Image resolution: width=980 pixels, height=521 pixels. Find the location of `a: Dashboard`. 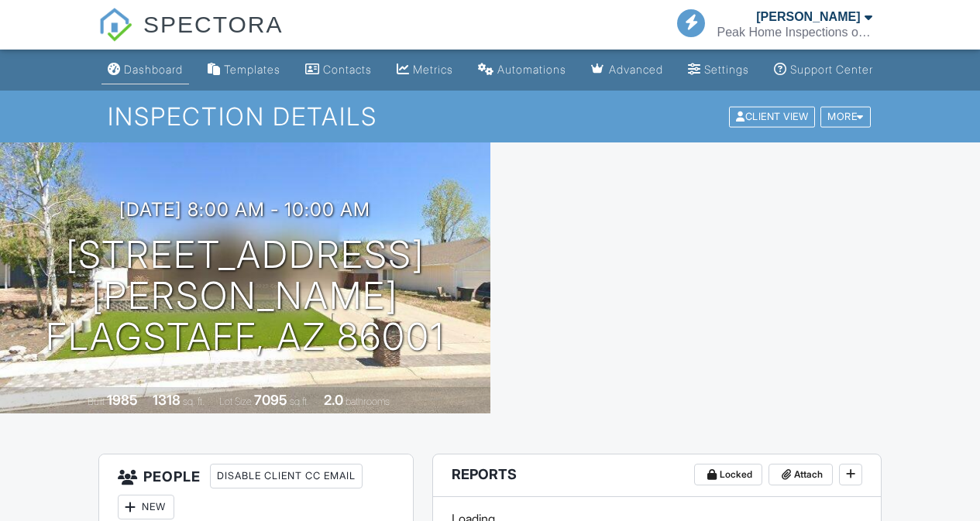

a: Dashboard is located at coordinates (145, 69).